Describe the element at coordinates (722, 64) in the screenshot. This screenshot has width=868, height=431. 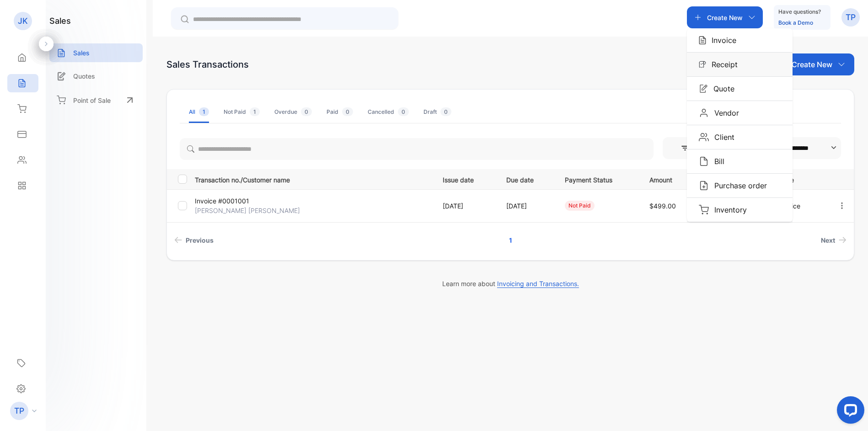
I see `p: Receipt` at that location.